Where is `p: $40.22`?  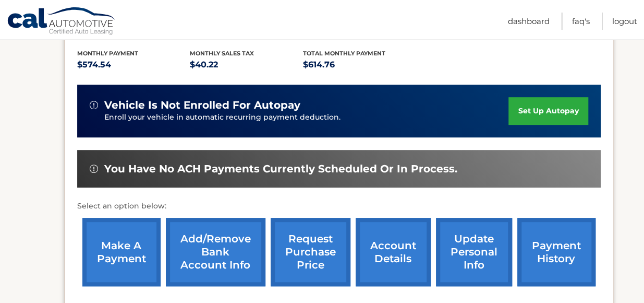 p: $40.22 is located at coordinates (246, 65).